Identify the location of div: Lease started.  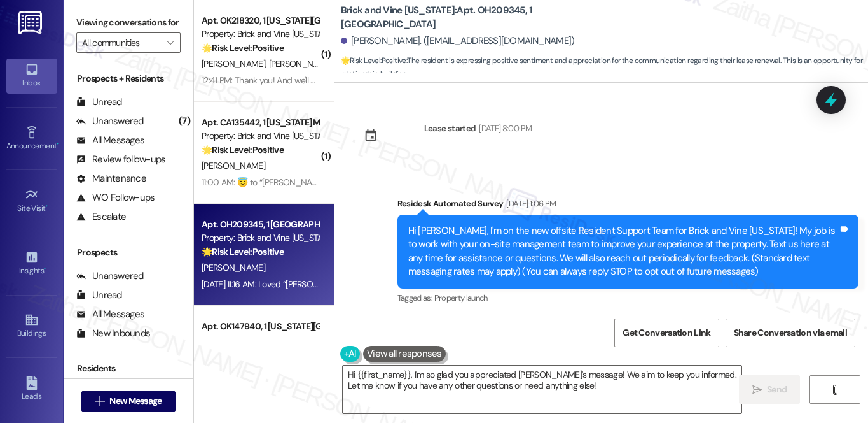
(450, 128).